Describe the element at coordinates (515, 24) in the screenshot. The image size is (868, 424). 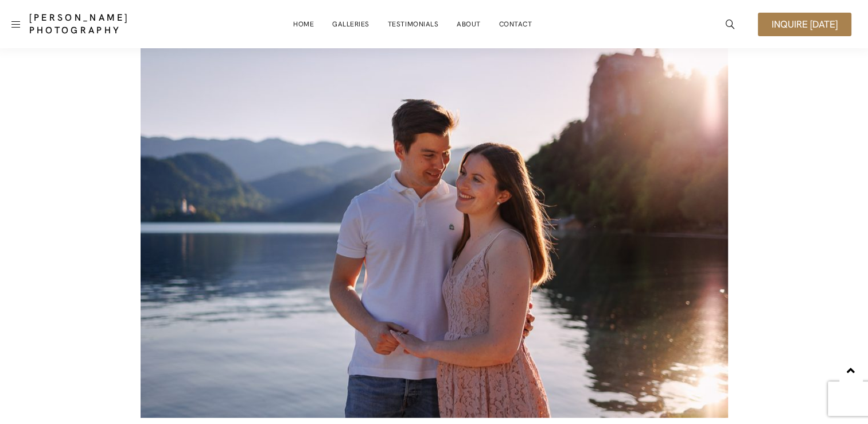
I see `a: Contact` at that location.